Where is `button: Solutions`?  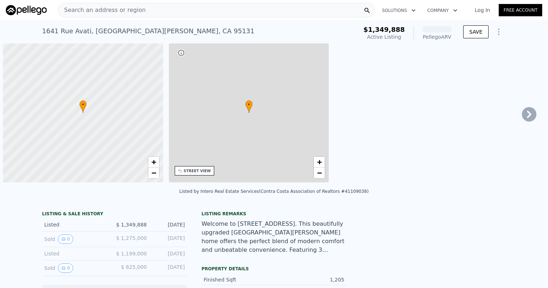
button: Solutions is located at coordinates (399, 11).